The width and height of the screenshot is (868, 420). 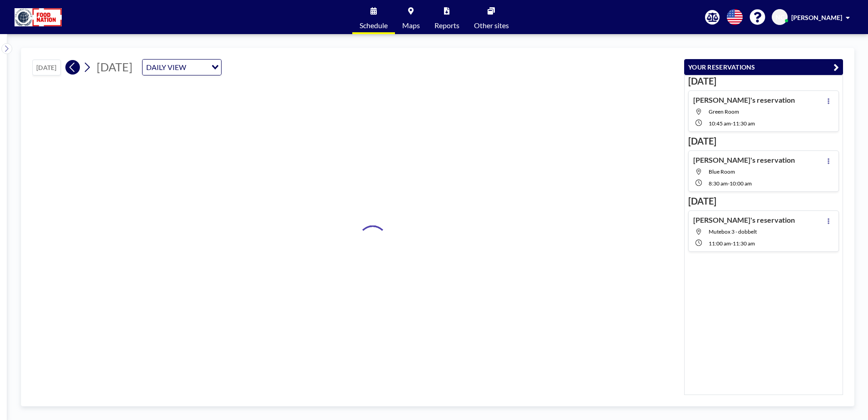 What do you see at coordinates (374, 26) in the screenshot?
I see `span: Schedule` at bounding box center [374, 26].